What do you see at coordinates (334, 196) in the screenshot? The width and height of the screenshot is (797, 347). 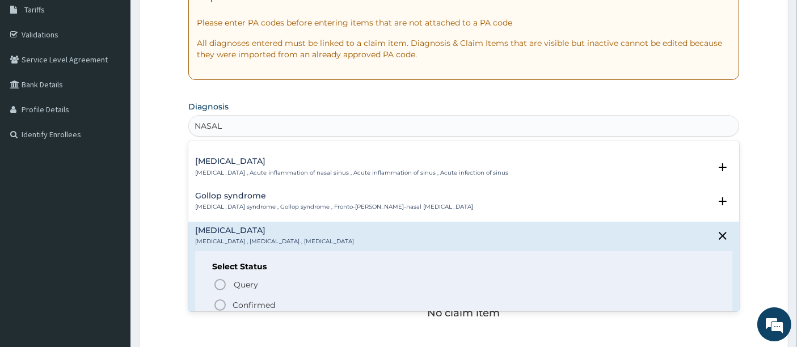 I see `h4: Gollop syndrome` at bounding box center [334, 196].